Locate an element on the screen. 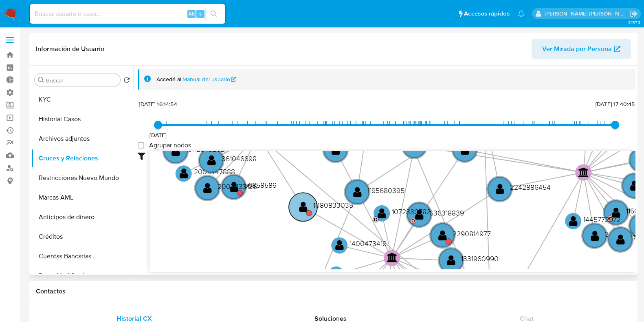 This screenshot has height=322, width=644. text: 494559140 is located at coordinates (493, 147).